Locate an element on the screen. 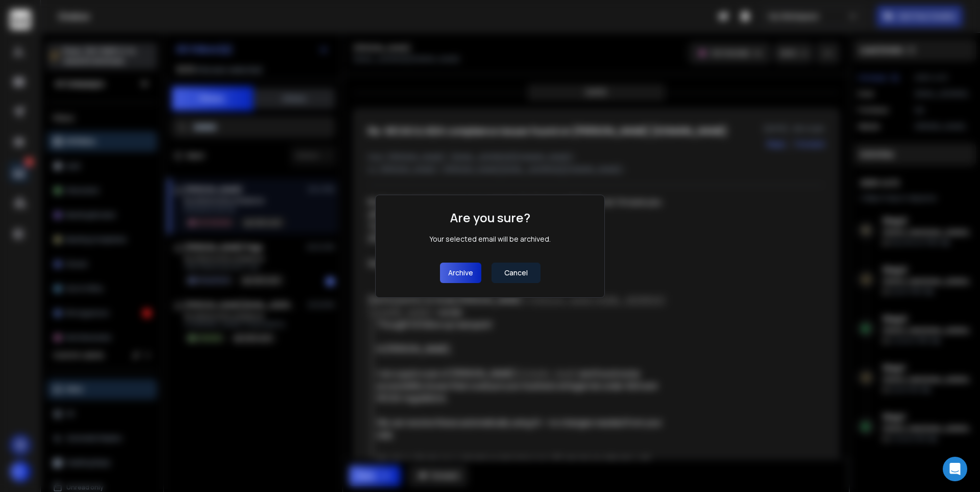 This screenshot has height=492, width=980. h1: Are you sure? is located at coordinates (490, 218).